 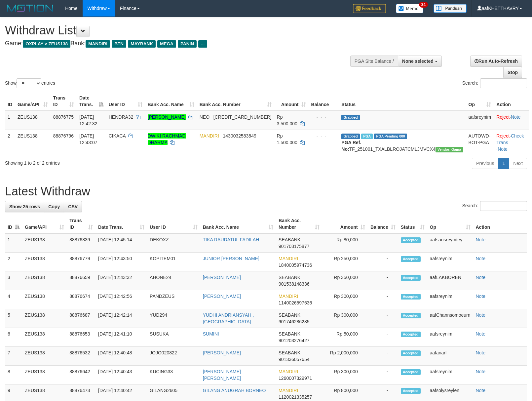 What do you see at coordinates (54, 206) in the screenshot?
I see `span: Copy` at bounding box center [54, 206].